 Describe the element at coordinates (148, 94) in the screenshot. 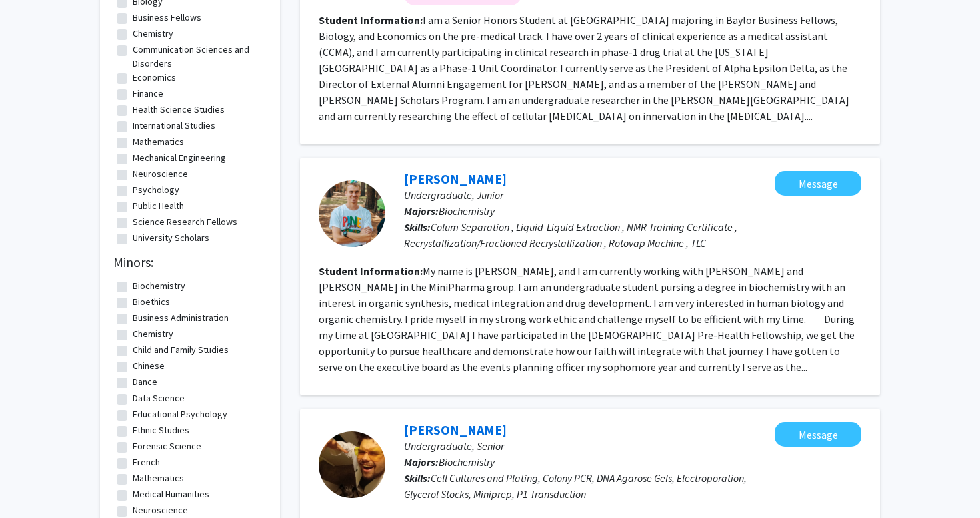

I see `label: Finance` at that location.